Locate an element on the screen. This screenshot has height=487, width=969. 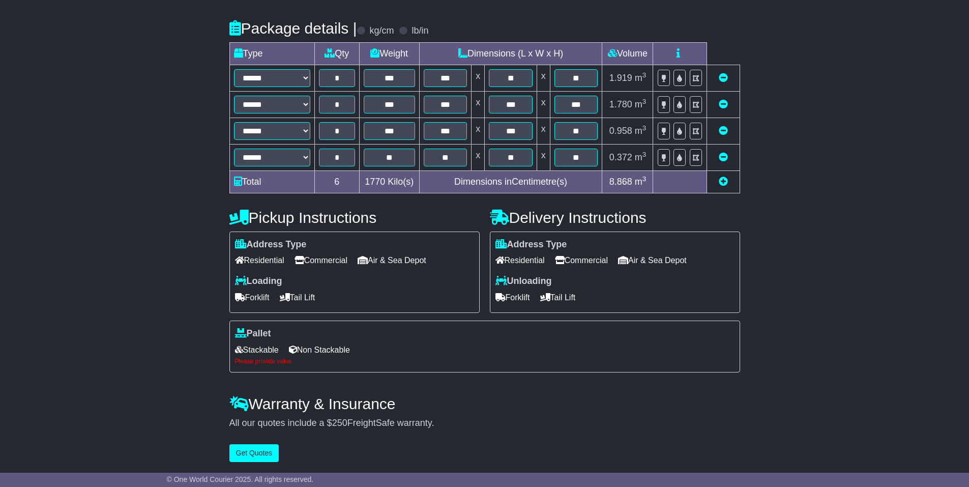
td: Volume is located at coordinates (628, 53).